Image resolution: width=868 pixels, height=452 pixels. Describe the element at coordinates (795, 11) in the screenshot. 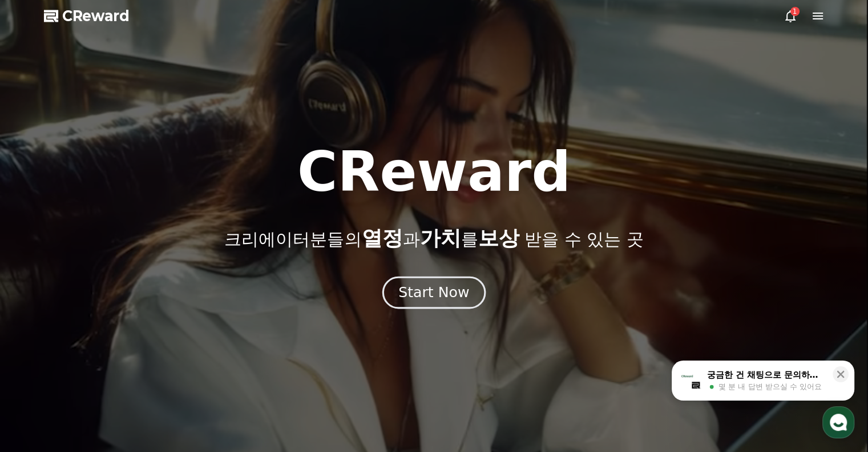

I see `div: 1` at that location.